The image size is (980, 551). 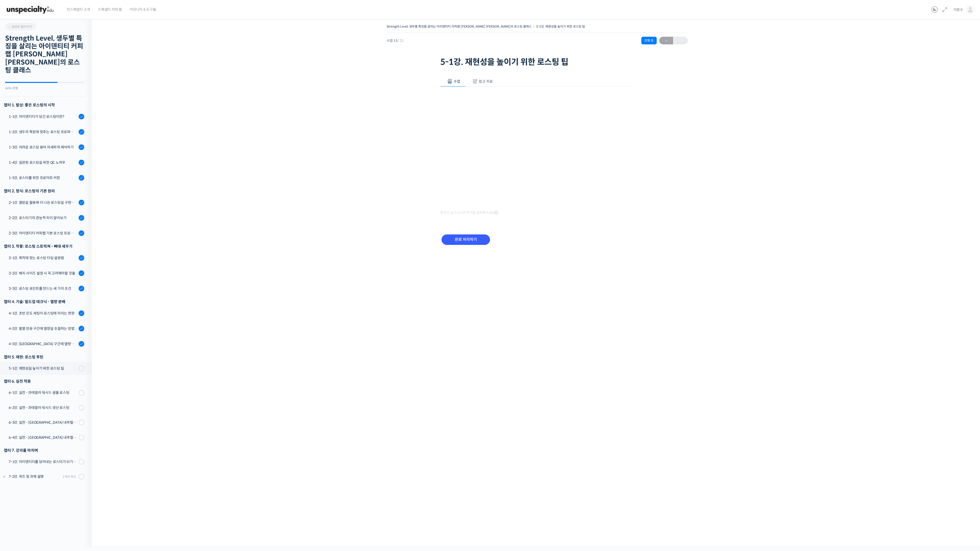 I want to click on span: 참고 자료, so click(x=486, y=81).